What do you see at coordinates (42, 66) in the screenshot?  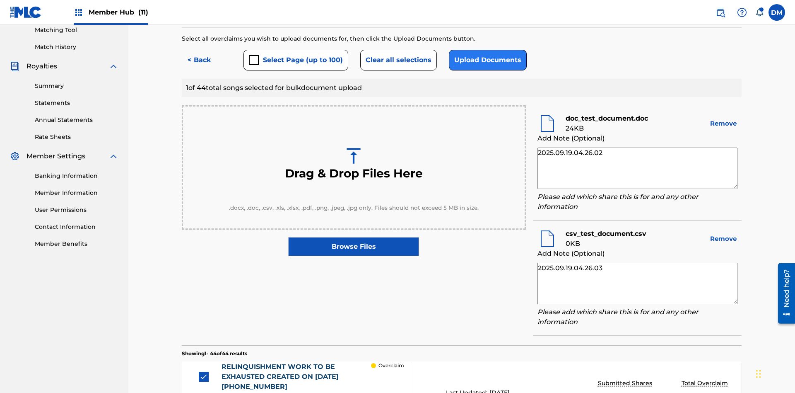 I see `span: Royalties` at bounding box center [42, 66].